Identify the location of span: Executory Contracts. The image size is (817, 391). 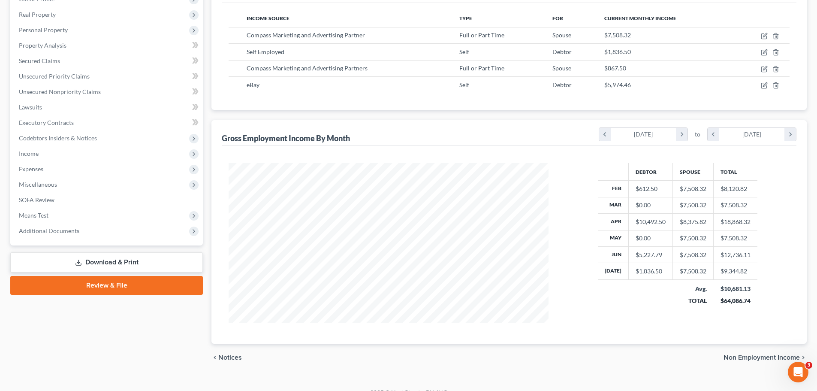
(46, 122).